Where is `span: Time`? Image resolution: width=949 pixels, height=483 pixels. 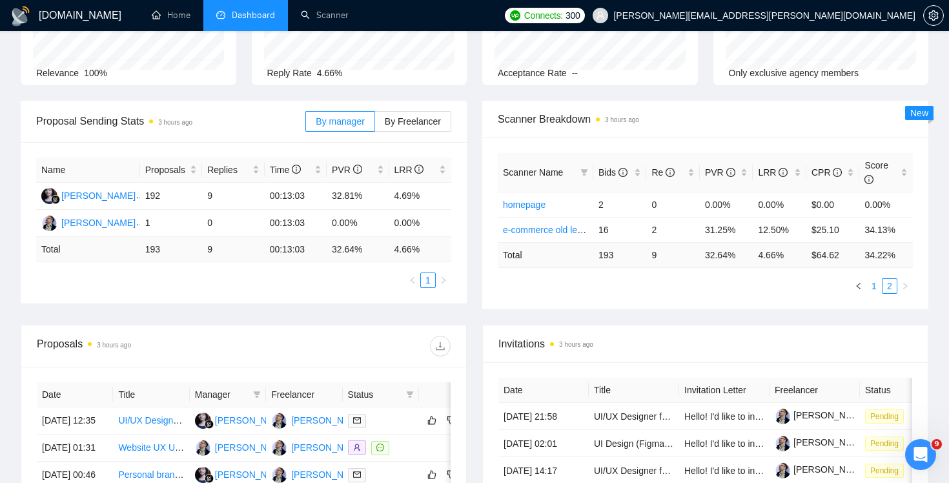
span: Time is located at coordinates (285, 170).